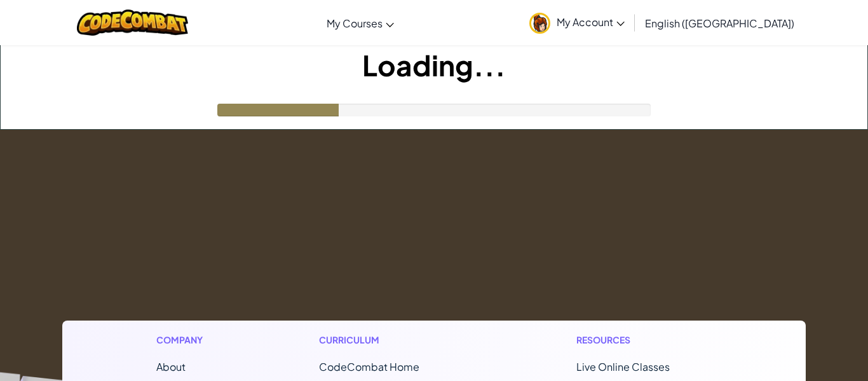 This screenshot has width=868, height=381. Describe the element at coordinates (434, 65) in the screenshot. I see `h1: Loading...` at that location.